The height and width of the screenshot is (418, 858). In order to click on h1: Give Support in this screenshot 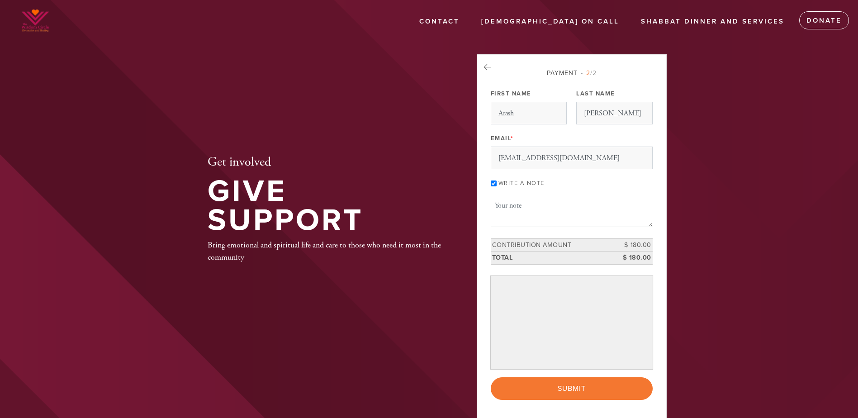, I will do `click(328, 206)`.